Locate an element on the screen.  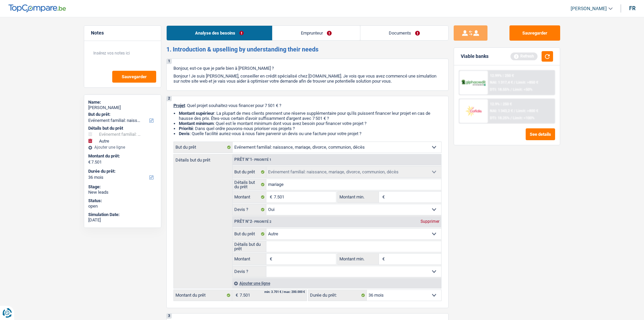
div: 12.9% | 250 € is located at coordinates (500, 104).